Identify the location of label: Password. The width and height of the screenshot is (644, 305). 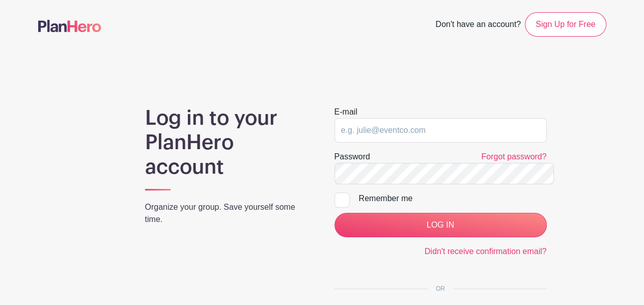
(352, 157).